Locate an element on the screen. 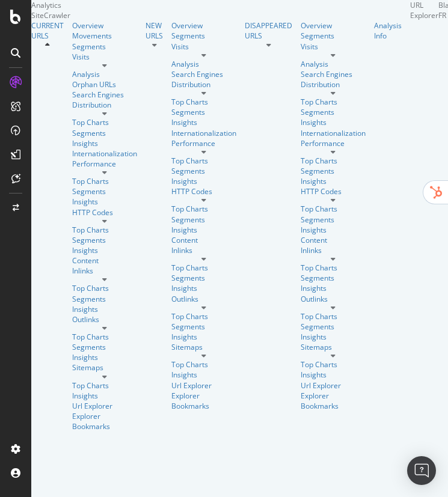  a: Movements is located at coordinates (105, 35).